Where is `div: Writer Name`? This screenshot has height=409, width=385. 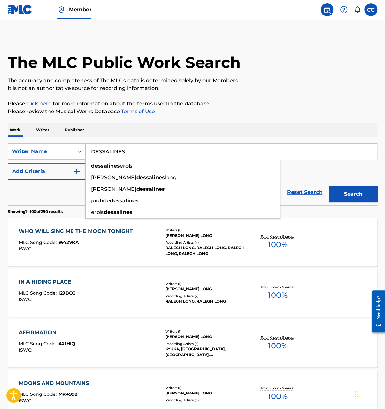
div: Writer Name is located at coordinates (41, 151).